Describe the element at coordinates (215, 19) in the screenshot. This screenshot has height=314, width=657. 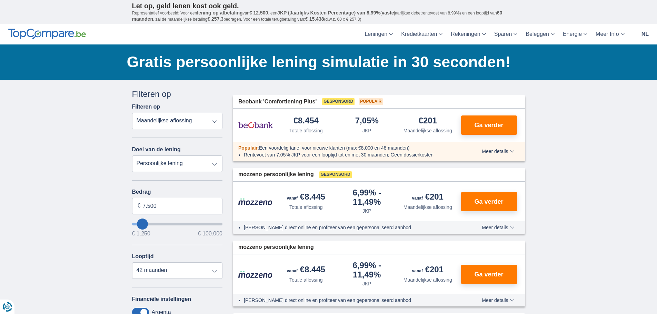
I see `span: € 257,3` at that location.